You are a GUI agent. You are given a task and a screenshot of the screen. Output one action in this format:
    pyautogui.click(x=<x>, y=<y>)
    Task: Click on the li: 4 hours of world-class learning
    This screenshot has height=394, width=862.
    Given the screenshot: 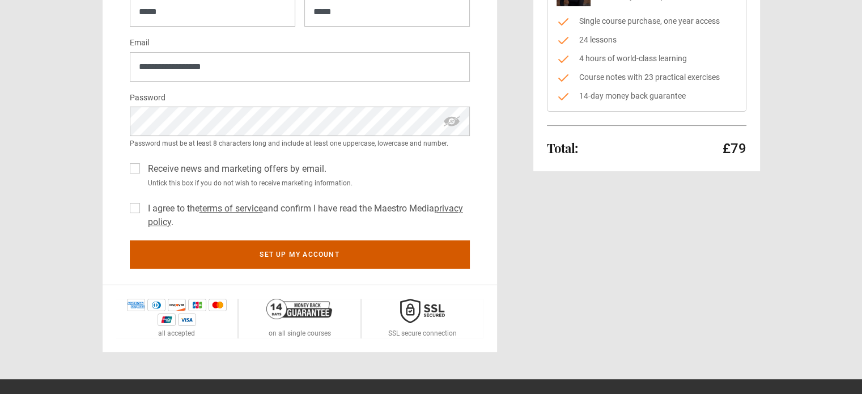 What is the action you would take?
    pyautogui.click(x=647, y=58)
    